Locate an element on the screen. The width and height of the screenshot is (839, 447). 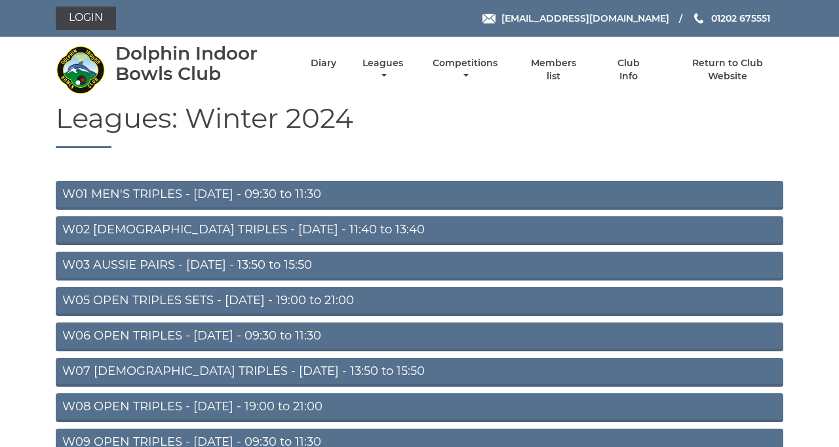
div: Dolphin Indoor Bowls Club is located at coordinates (201, 64).